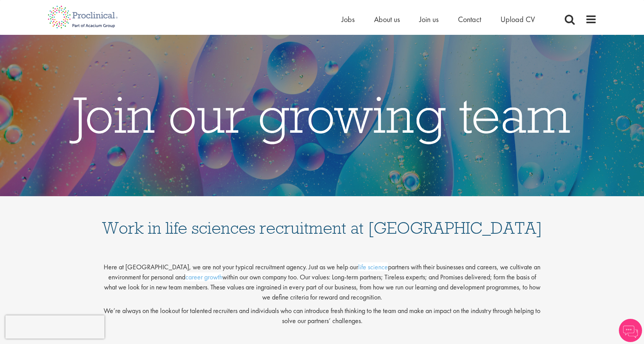 The image size is (644, 344). I want to click on a: Join us, so click(429, 19).